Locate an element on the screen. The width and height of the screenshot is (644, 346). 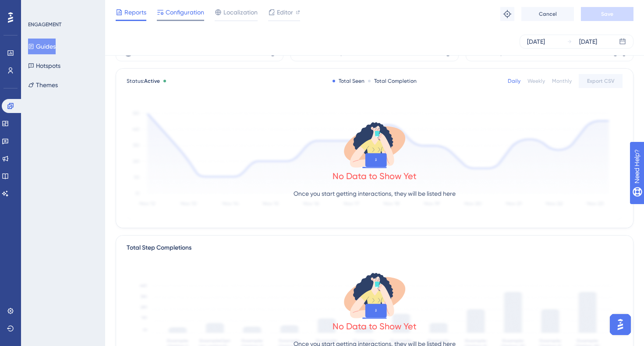
span: Reports is located at coordinates (135, 12).